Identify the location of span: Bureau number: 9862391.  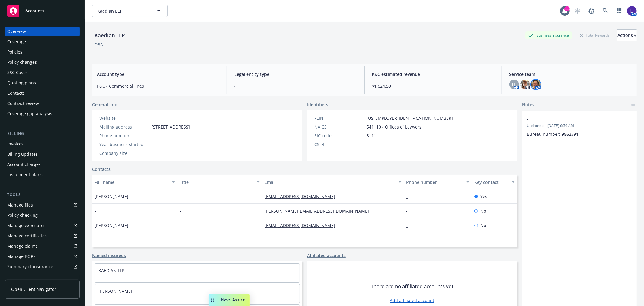
(553, 134).